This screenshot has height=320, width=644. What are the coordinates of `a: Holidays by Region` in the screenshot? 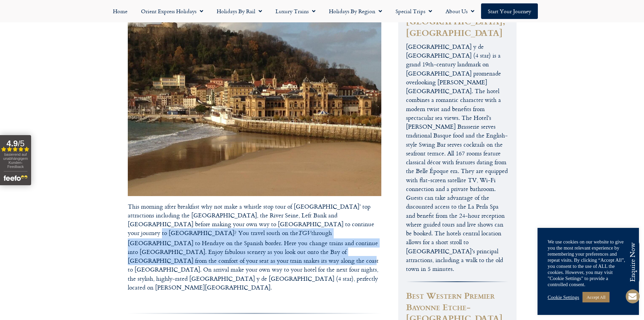 It's located at (355, 11).